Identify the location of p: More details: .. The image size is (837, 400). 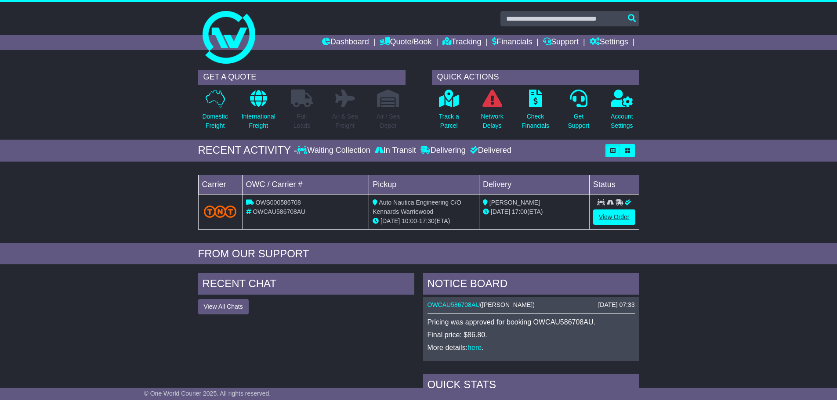
(531, 348).